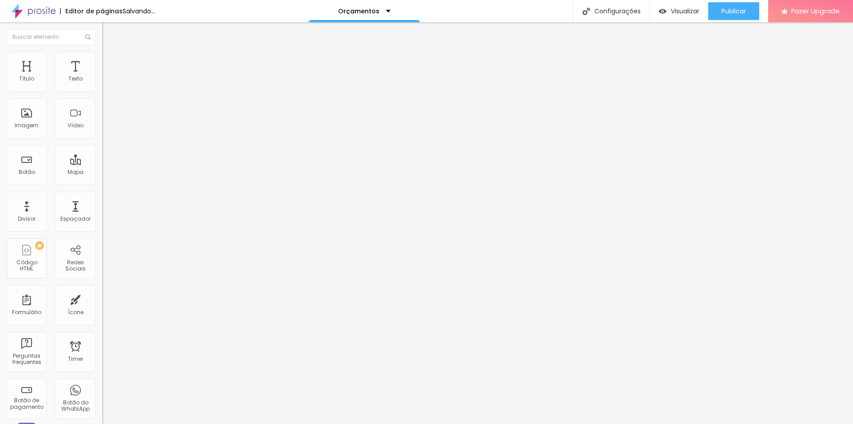 The image size is (853, 424). I want to click on span: Publicar, so click(734, 11).